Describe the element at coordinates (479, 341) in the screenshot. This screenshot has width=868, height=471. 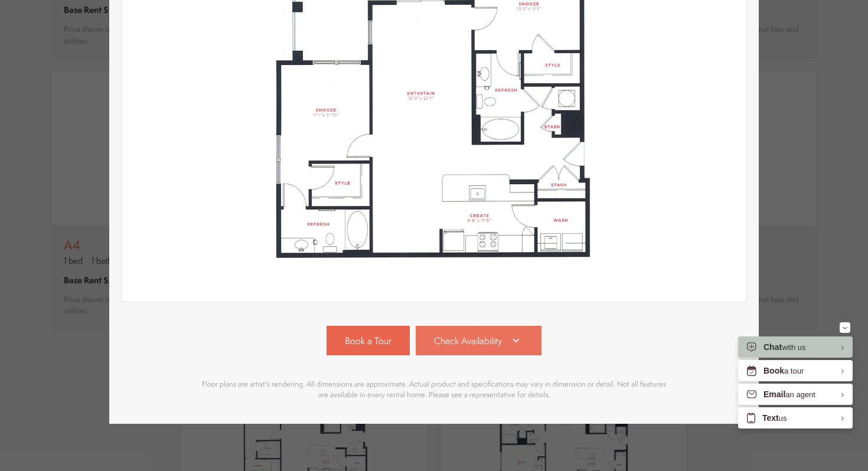
I see `a: Check Availability` at that location.